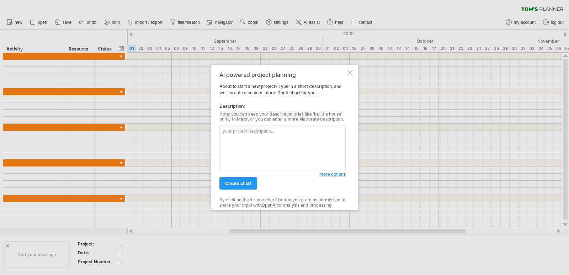 Image resolution: width=569 pixels, height=275 pixels. What do you see at coordinates (282, 137) in the screenshot?
I see `div: About to start a new project? Type in a short description, and we'll create a custom-made Gantt c...` at bounding box center [282, 137].